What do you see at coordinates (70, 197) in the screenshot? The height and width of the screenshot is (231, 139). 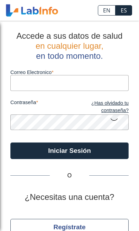 I see `h2: ¿Necesitas una cuenta?` at bounding box center [70, 197].